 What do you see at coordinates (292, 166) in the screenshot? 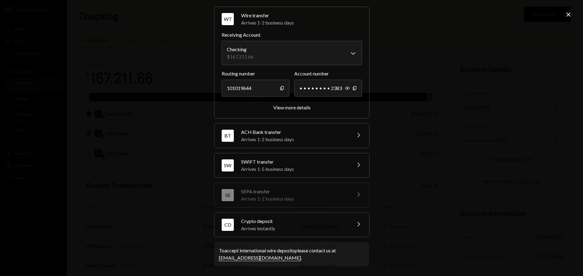
I see `button: SWSWIFT transferArrives 1-5 business days` at bounding box center [292, 166].